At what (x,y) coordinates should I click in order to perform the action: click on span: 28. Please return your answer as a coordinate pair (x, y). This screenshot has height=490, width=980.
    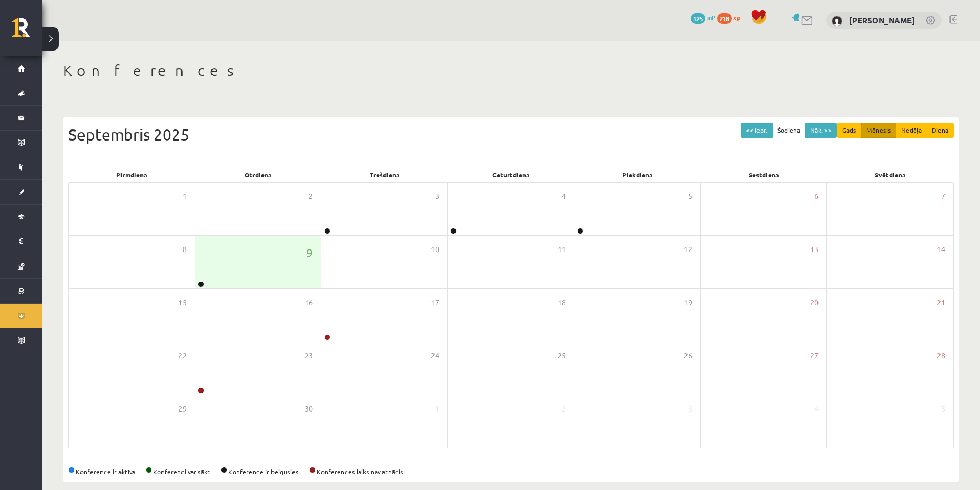
    Looking at the image, I should click on (941, 356).